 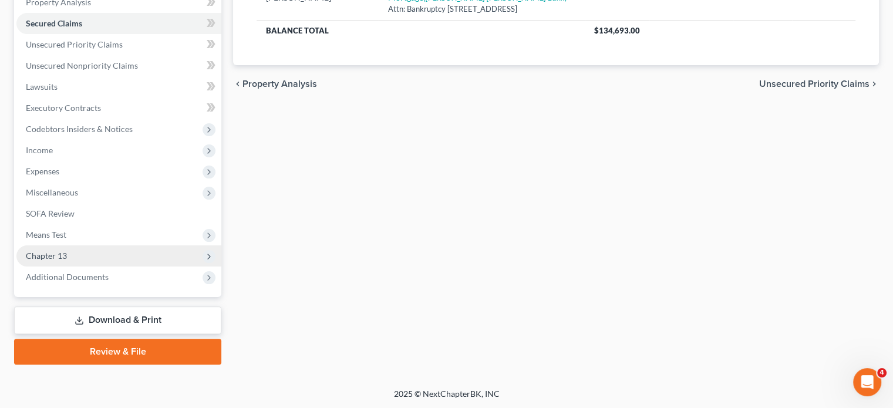 What do you see at coordinates (119, 214) in the screenshot?
I see `a: SOFA Review` at bounding box center [119, 214].